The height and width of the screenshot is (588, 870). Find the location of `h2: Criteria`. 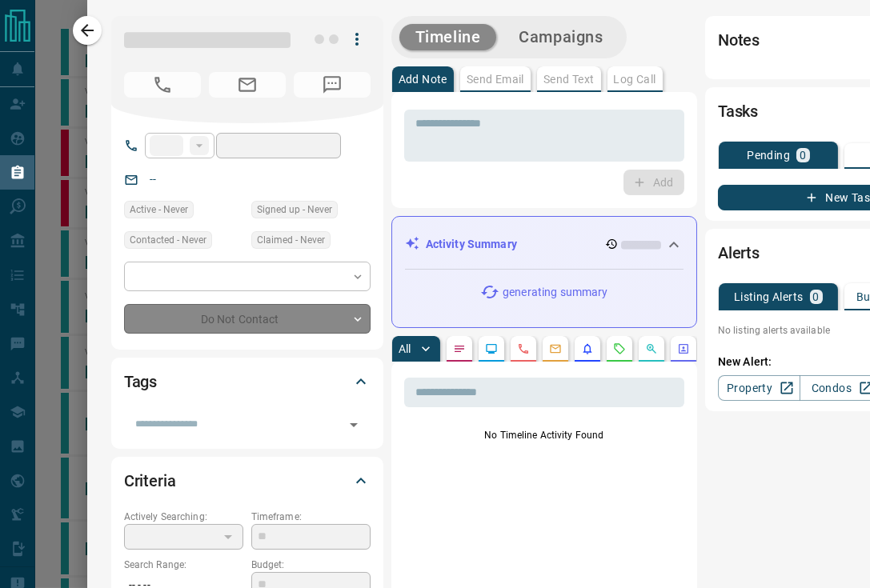

h2: Criteria is located at coordinates (150, 481).